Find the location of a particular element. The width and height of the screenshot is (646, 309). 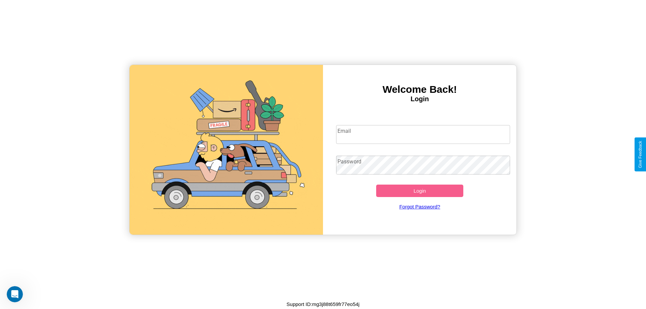

img: gif is located at coordinates (226, 150).